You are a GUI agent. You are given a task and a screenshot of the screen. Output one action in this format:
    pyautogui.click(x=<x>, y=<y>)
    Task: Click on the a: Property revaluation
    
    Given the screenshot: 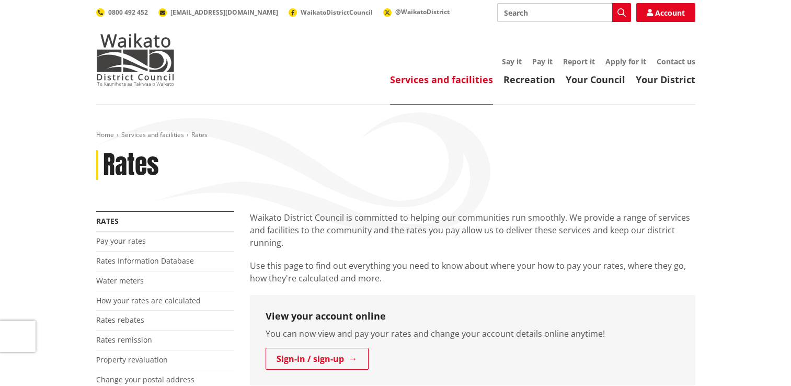 What is the action you would take?
    pyautogui.click(x=132, y=359)
    